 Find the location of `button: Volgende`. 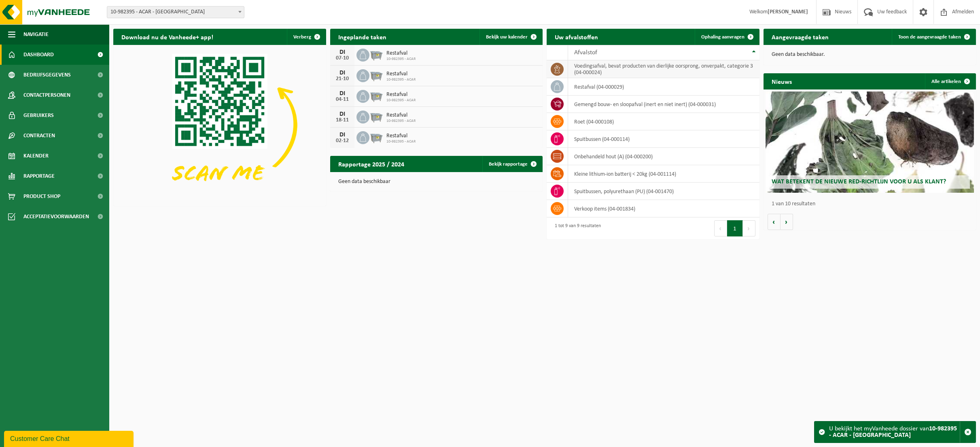

button: Volgende is located at coordinates (786, 222).